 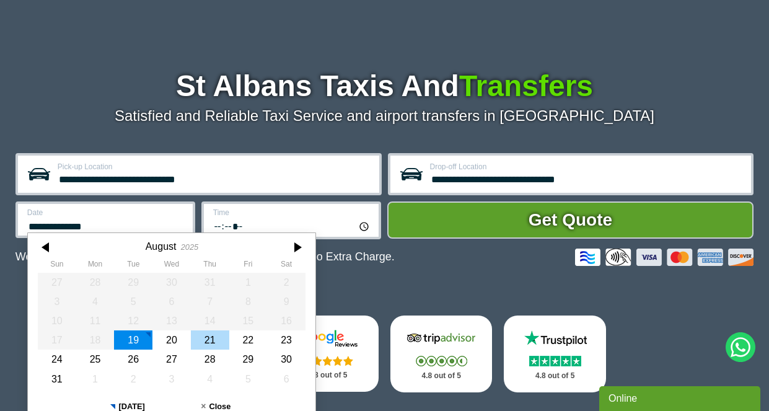 What do you see at coordinates (286, 340) in the screenshot?
I see `div: 23 August 2025` at bounding box center [286, 340].